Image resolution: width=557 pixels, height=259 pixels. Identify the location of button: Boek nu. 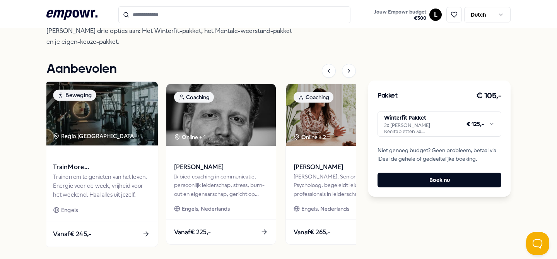
(440, 180).